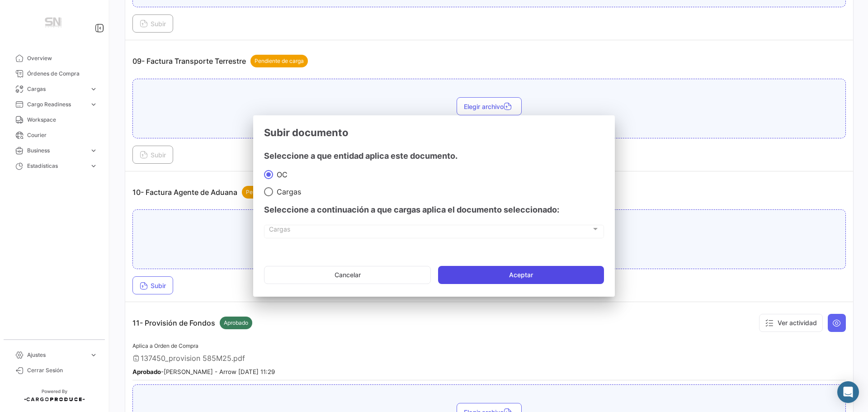  Describe the element at coordinates (63, 371) in the screenshot. I see `span: Cerrar Sesión` at that location.